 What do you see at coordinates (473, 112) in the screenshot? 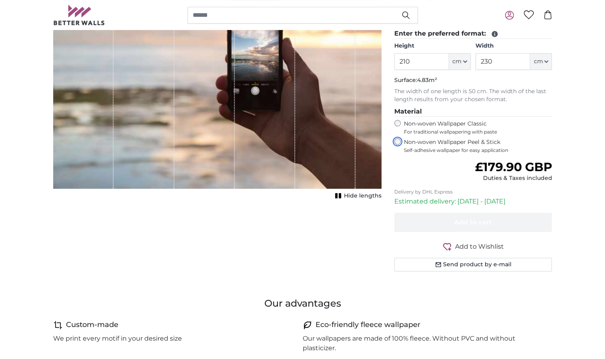
I see `legend: Material` at bounding box center [473, 112].